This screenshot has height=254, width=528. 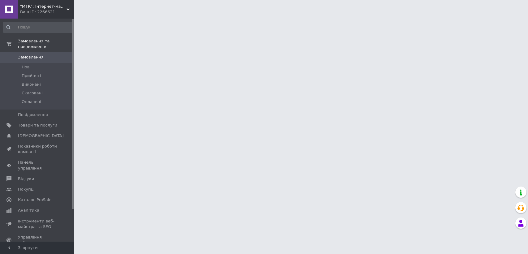 I want to click on span: Прийняті, so click(x=31, y=76).